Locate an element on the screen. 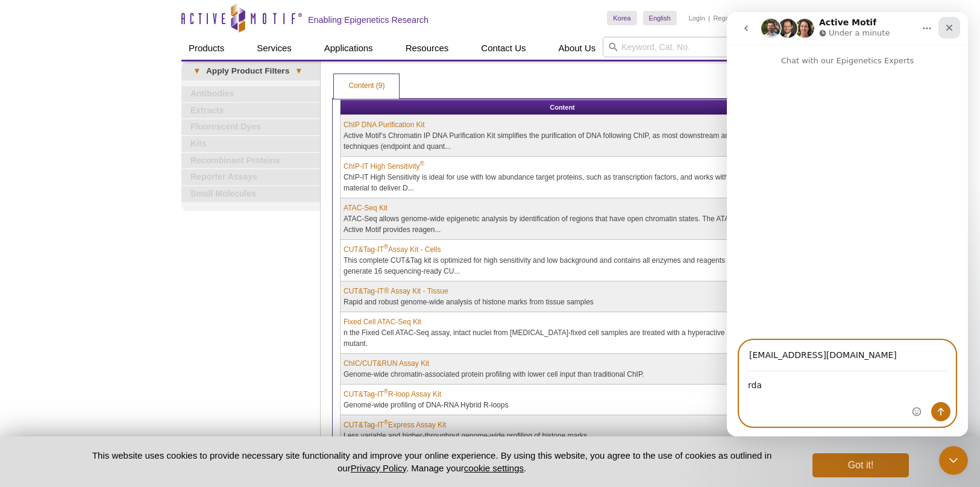 Image resolution: width=980 pixels, height=487 pixels. a: Login is located at coordinates (697, 18).